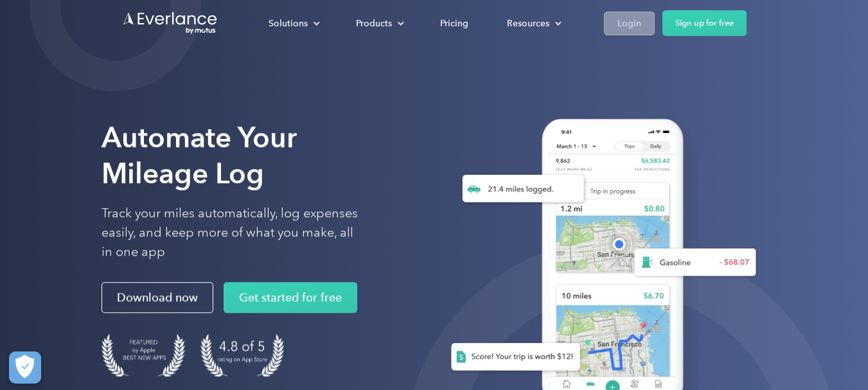  Describe the element at coordinates (290, 298) in the screenshot. I see `a: Get started for free` at that location.